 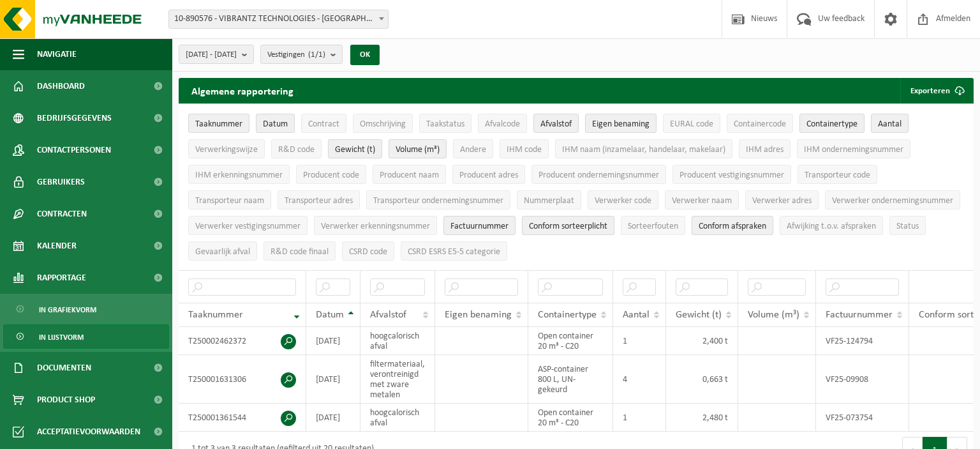 I want to click on button: Verwerker naamVerwerker naam: Activate to sort, so click(x=702, y=200).